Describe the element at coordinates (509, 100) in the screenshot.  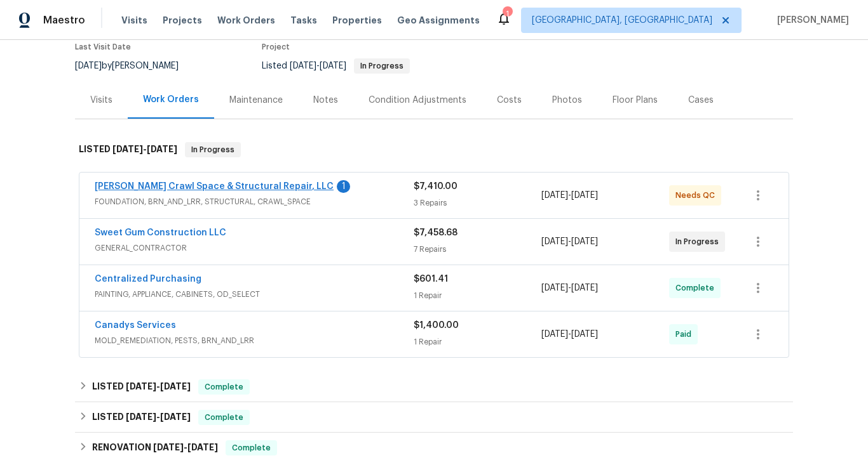
I see `div: Costs` at that location.